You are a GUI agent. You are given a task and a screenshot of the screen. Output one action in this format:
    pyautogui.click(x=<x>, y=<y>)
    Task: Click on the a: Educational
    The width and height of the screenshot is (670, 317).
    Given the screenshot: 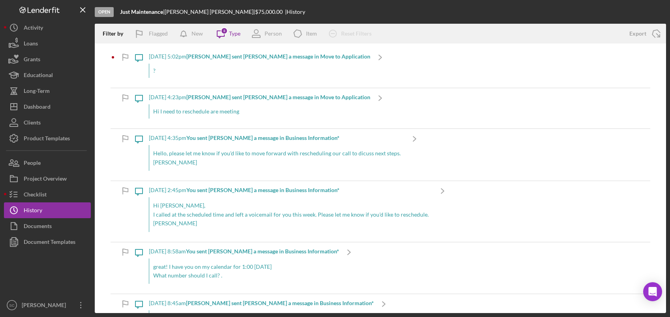 What is the action you would take?
    pyautogui.click(x=47, y=75)
    